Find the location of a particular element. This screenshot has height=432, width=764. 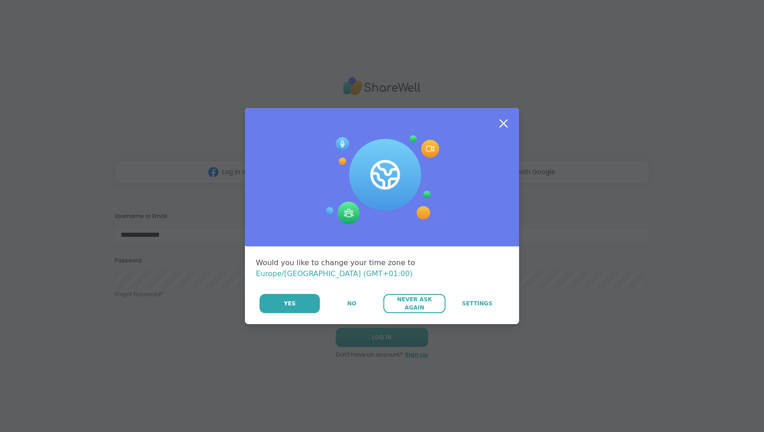

span: Never Ask Again is located at coordinates (414, 304).